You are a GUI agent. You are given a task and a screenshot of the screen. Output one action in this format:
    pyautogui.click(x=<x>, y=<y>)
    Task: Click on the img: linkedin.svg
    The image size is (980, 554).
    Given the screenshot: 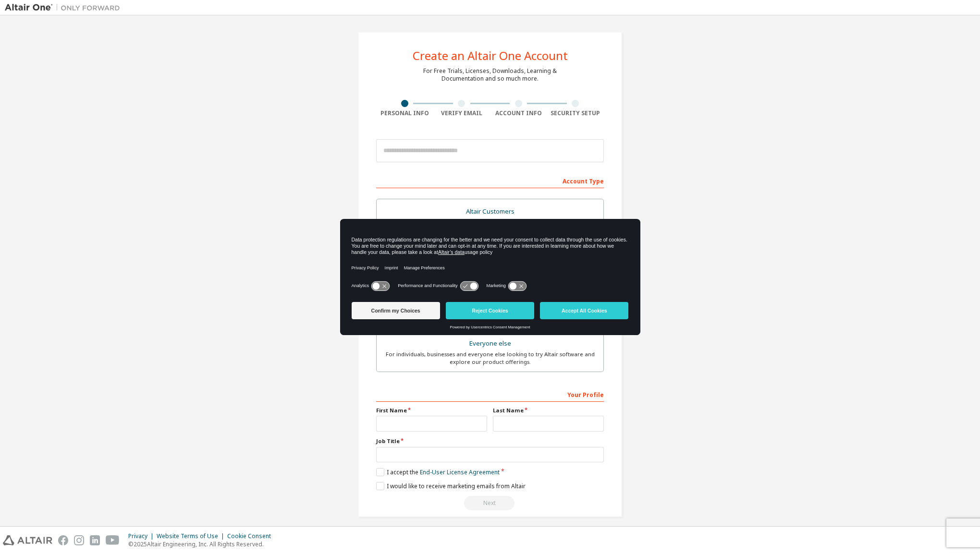 What is the action you would take?
    pyautogui.click(x=94, y=540)
    